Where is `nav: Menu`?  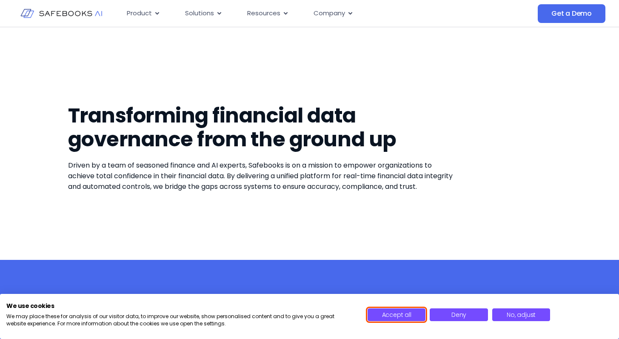
nav: Menu is located at coordinates (295, 13).